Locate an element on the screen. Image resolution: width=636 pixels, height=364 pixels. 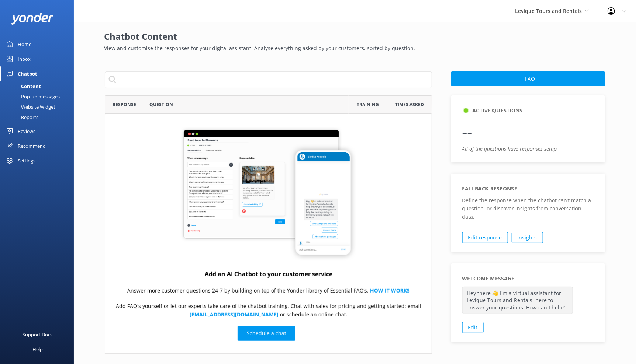
div: Help is located at coordinates (38, 349).